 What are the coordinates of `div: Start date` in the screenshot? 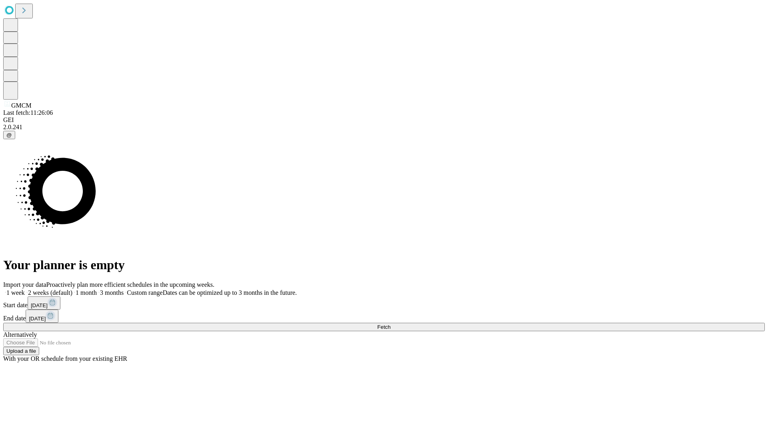 It's located at (384, 303).